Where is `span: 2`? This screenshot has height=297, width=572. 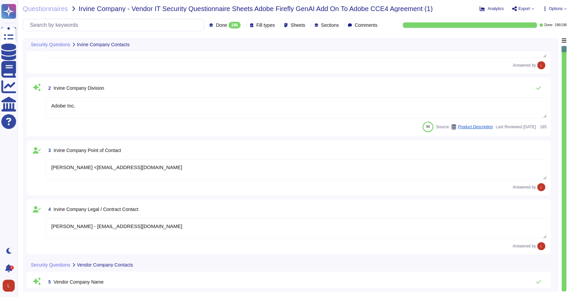
span: 2 is located at coordinates (48, 88).